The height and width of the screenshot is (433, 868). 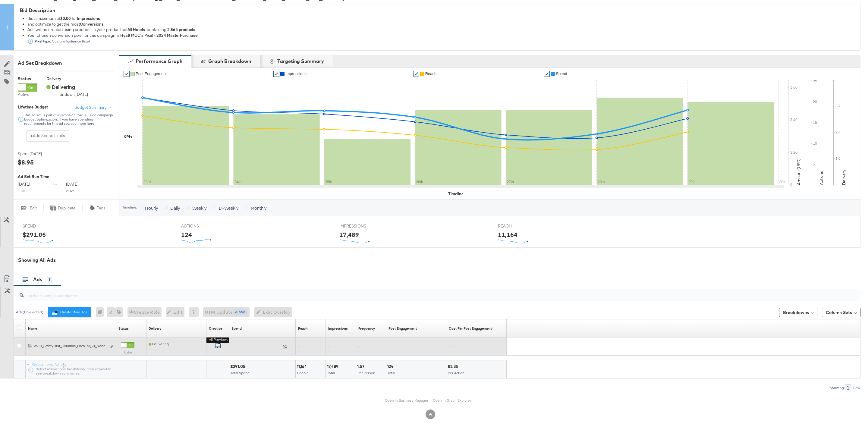 I want to click on div: 1.57, so click(x=362, y=366).